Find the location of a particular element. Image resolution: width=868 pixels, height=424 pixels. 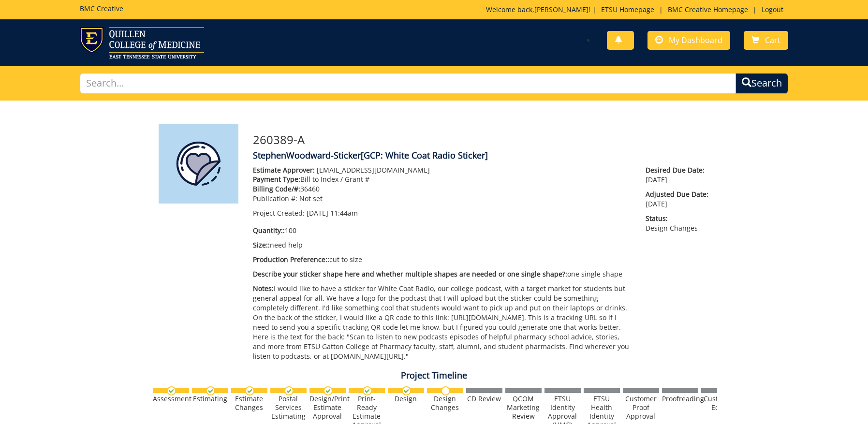

span: Project Created: is located at coordinates (279, 212).